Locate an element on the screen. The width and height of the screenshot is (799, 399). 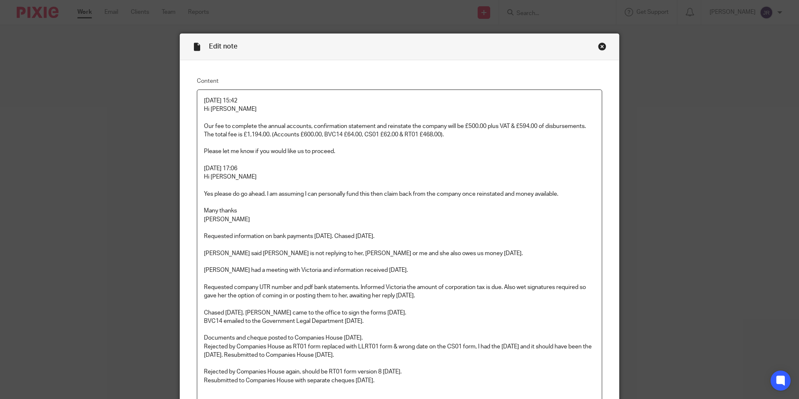
label: Content is located at coordinates (400, 81).